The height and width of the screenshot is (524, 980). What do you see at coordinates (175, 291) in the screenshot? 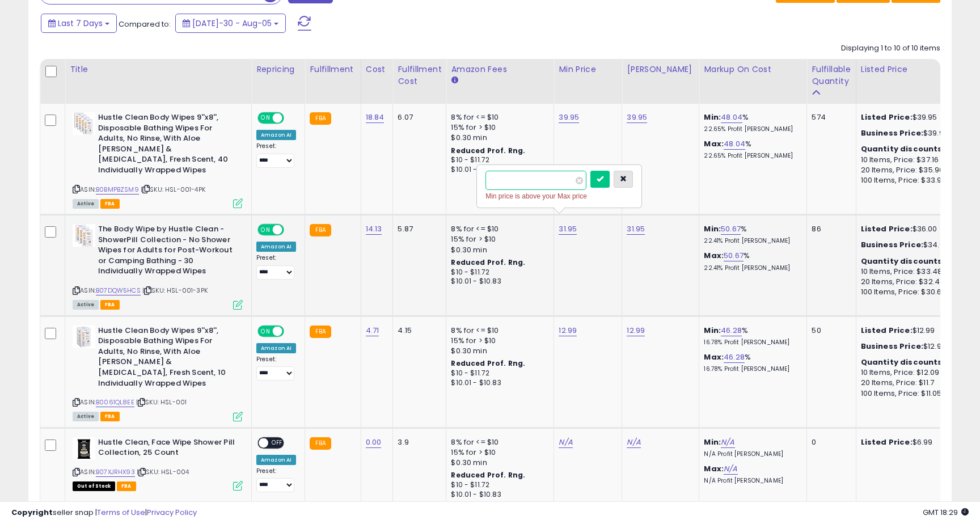
I see `span: | SKU: HSL-001-3PK` at bounding box center [175, 291].